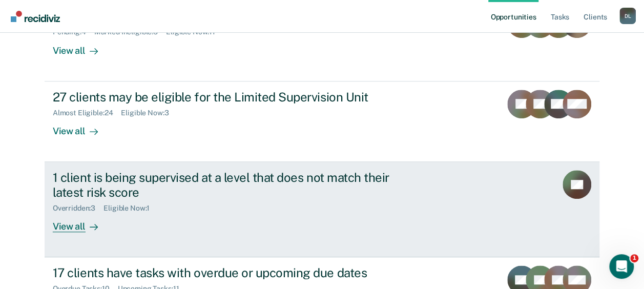  What do you see at coordinates (35, 17) in the screenshot?
I see `img: Recidiviz` at bounding box center [35, 17].